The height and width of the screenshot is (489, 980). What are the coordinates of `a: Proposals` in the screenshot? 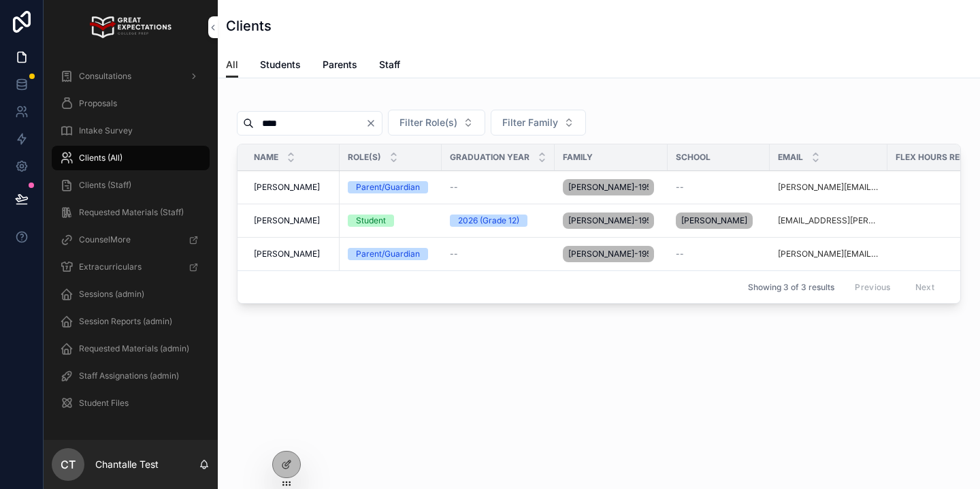 It's located at (130, 104).